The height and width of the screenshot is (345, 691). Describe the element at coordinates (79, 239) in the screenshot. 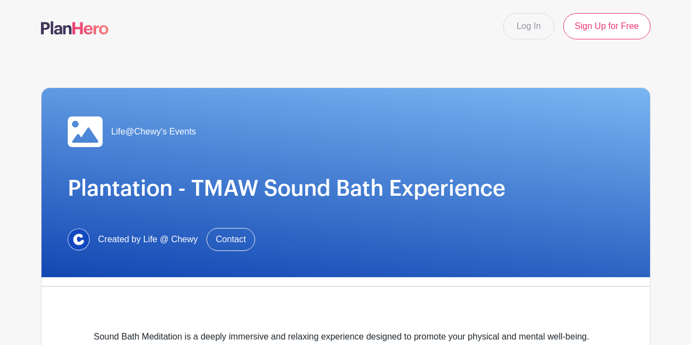

I see `img: 1629734264472.jfif` at that location.